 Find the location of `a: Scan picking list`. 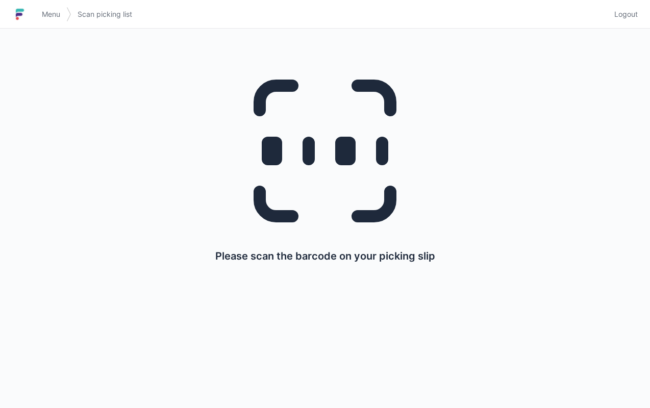

a: Scan picking list is located at coordinates (105, 14).